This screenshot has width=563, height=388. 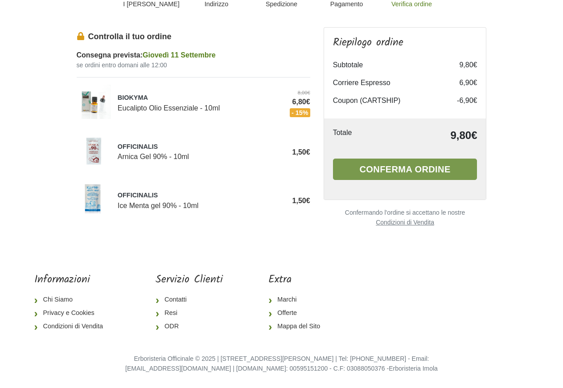 What do you see at coordinates (413, 369) in the screenshot?
I see `a: Erboristeria Imola` at bounding box center [413, 369].